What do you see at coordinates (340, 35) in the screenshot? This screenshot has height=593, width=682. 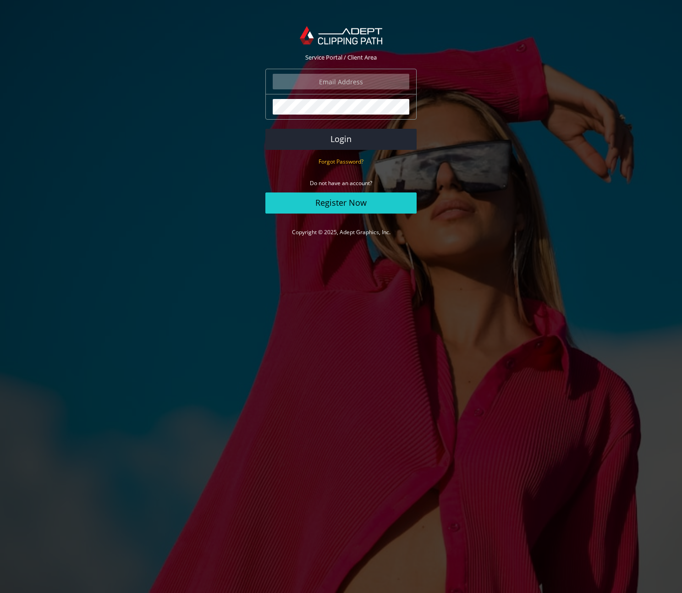 I see `img: Adept Graphics` at bounding box center [340, 35].